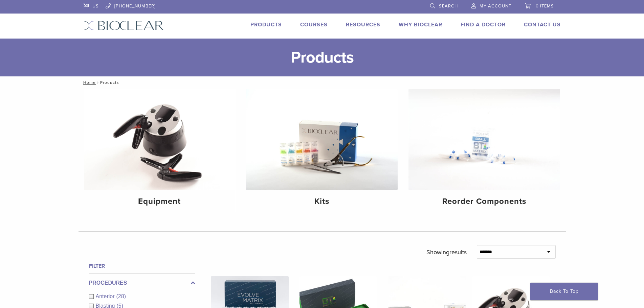  What do you see at coordinates (322, 151) in the screenshot?
I see `a: Kits` at bounding box center [322, 151].